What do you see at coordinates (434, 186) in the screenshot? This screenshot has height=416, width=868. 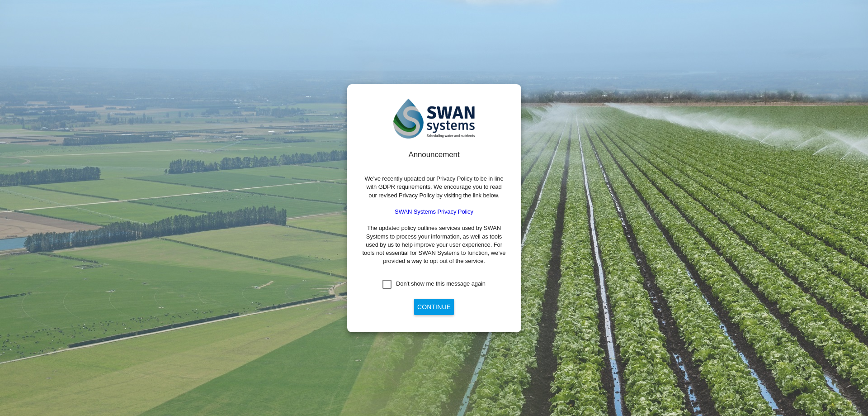 I see `span: We’ve recently updated our Privacy Policy to be in line with GDPR requirements. We encourage you ...` at bounding box center [434, 186].